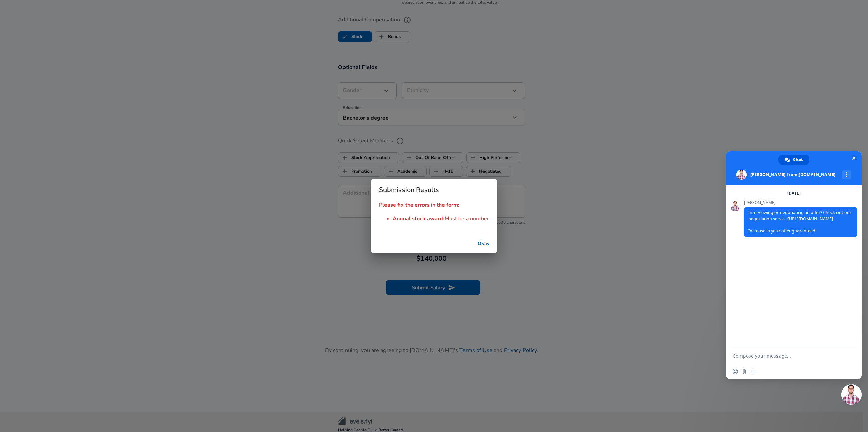 This screenshot has width=868, height=432. What do you see at coordinates (419, 218) in the screenshot?
I see `span: Annual stock award :` at bounding box center [419, 218].